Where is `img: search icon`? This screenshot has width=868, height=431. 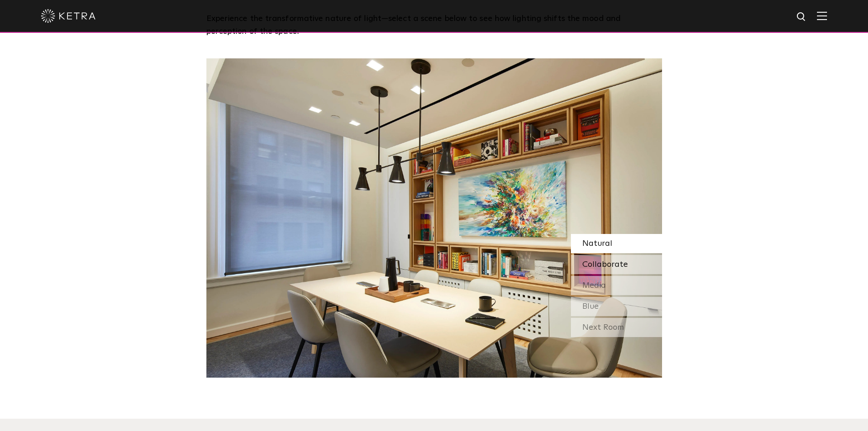 img: search icon is located at coordinates (802, 17).